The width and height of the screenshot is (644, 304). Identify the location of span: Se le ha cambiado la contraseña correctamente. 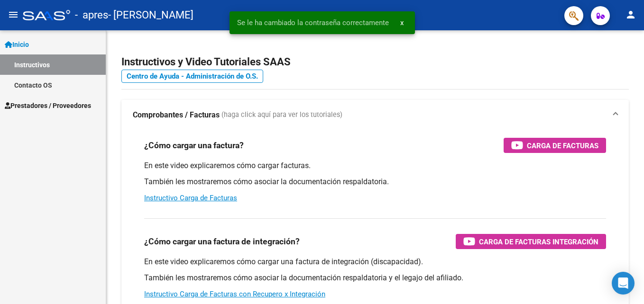
(313, 23).